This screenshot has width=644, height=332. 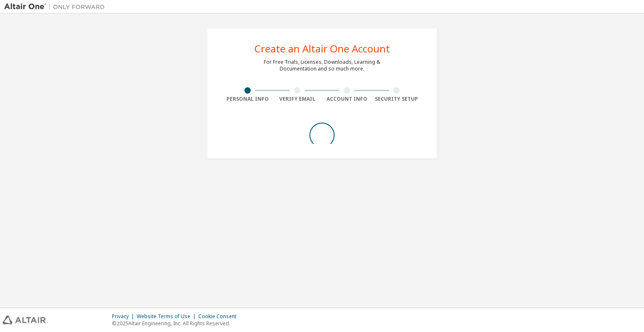 I want to click on div: Website Terms of Use, so click(x=167, y=317).